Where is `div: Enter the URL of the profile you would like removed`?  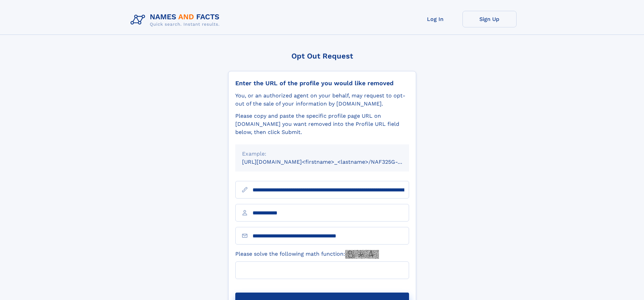
div: Enter the URL of the profile you would like removed is located at coordinates (322, 83).